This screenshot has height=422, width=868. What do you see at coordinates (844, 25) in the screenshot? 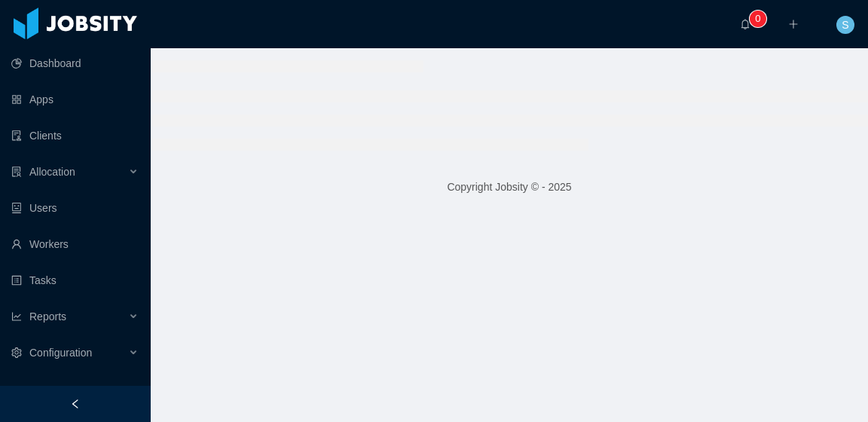
I see `span: S` at bounding box center [844, 25].